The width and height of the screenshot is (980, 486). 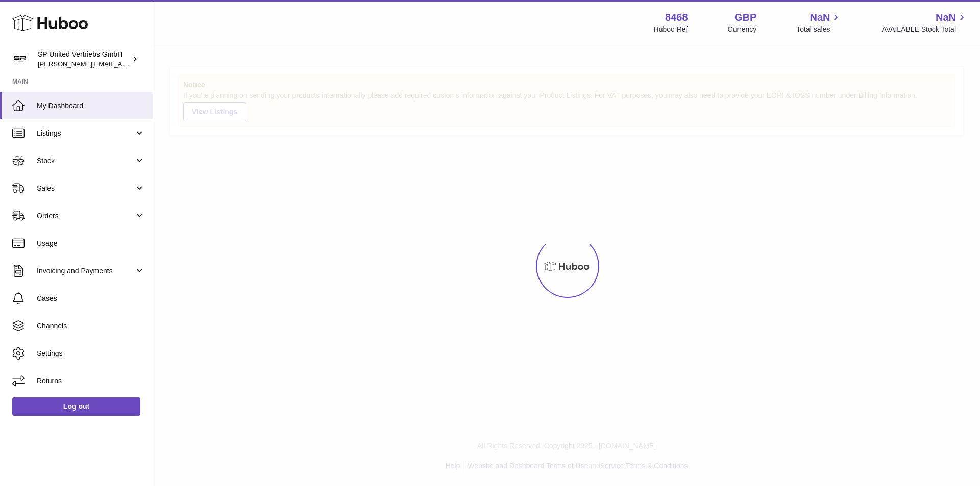 What do you see at coordinates (924, 22) in the screenshot?
I see `a: NaN AVAILABLE Stock Total` at bounding box center [924, 22].